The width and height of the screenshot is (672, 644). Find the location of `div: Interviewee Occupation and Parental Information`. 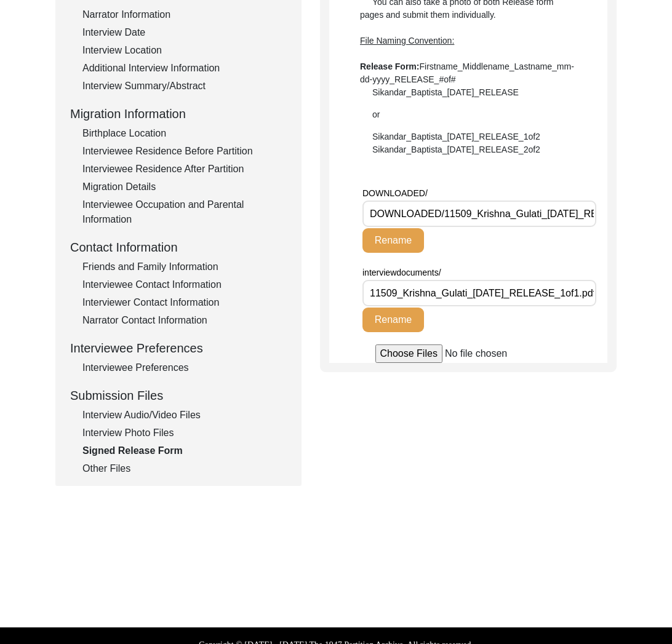

div: Interviewee Occupation and Parental Information is located at coordinates (185, 212).